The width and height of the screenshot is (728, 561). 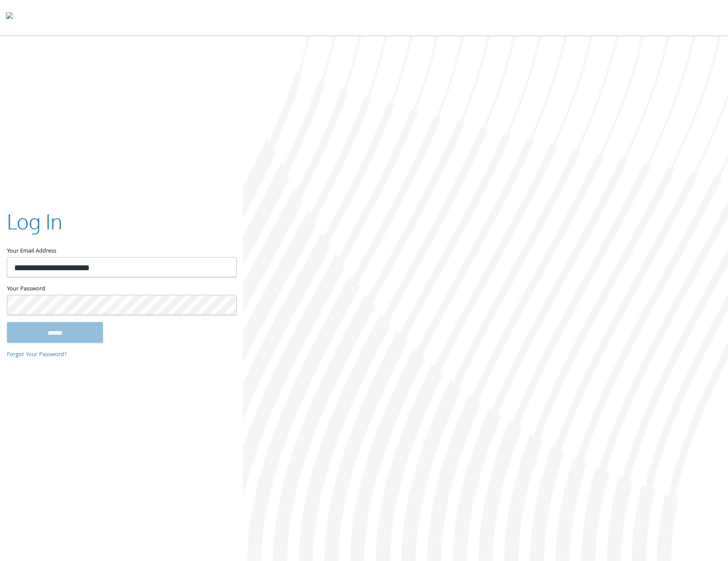 What do you see at coordinates (34, 221) in the screenshot?
I see `h2: Log In` at bounding box center [34, 221].